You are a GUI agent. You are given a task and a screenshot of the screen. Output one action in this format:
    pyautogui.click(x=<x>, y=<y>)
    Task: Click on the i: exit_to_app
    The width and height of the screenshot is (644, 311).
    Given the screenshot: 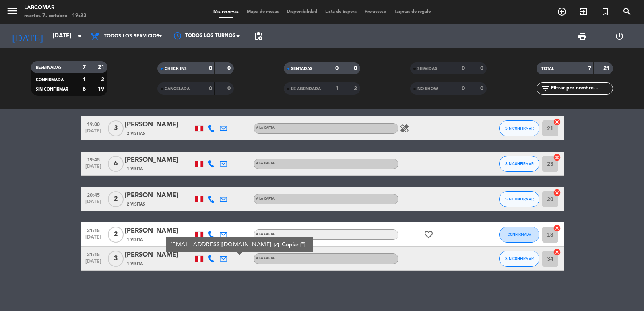 What is the action you would take?
    pyautogui.click(x=584, y=12)
    